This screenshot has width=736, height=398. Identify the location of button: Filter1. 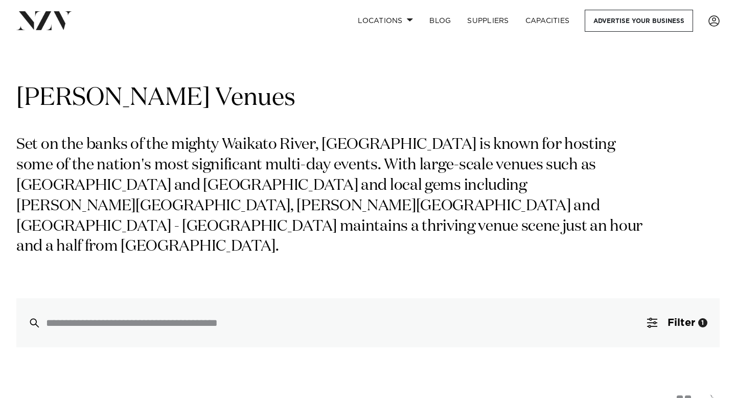
(677, 322).